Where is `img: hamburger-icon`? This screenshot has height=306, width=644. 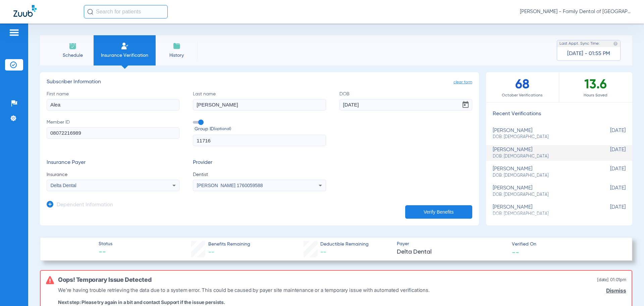
img: hamburger-icon is located at coordinates (14, 32).